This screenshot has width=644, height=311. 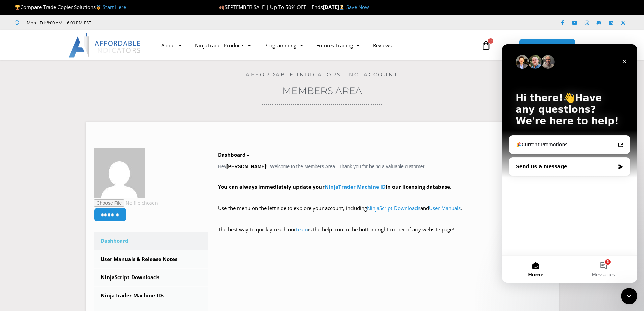 I want to click on p: Hi there!👋Have any questions? We're here to help!, so click(x=68, y=65).